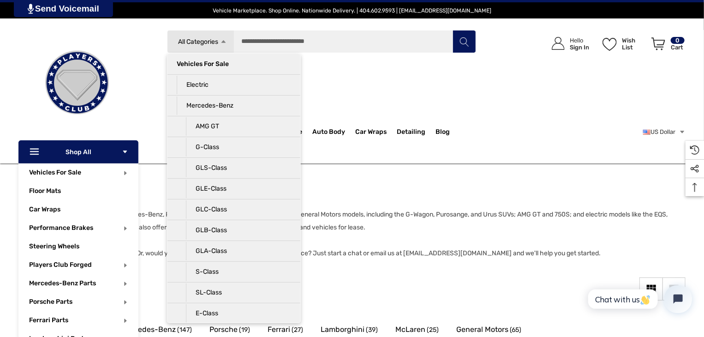 This screenshot has width=704, height=337. I want to click on a: Sign in, so click(567, 43).